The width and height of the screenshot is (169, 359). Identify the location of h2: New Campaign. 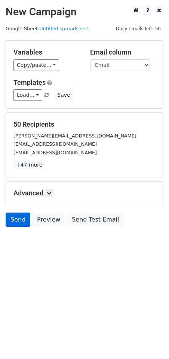
(84, 12).